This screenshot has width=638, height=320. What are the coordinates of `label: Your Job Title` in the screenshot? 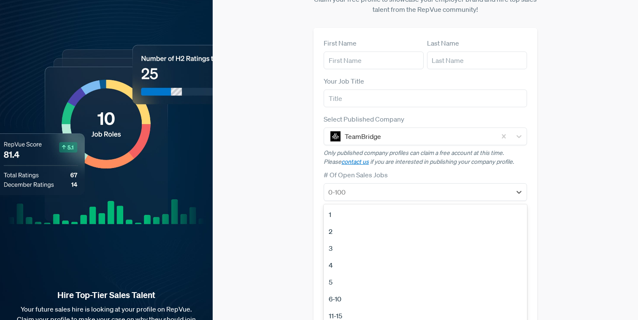 It's located at (344, 81).